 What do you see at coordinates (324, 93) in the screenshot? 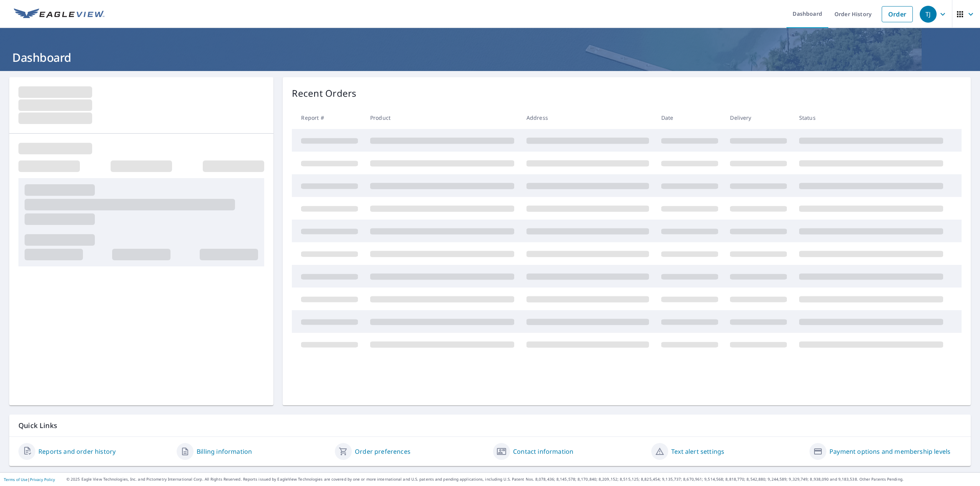
I see `p: Recent Orders` at bounding box center [324, 93].